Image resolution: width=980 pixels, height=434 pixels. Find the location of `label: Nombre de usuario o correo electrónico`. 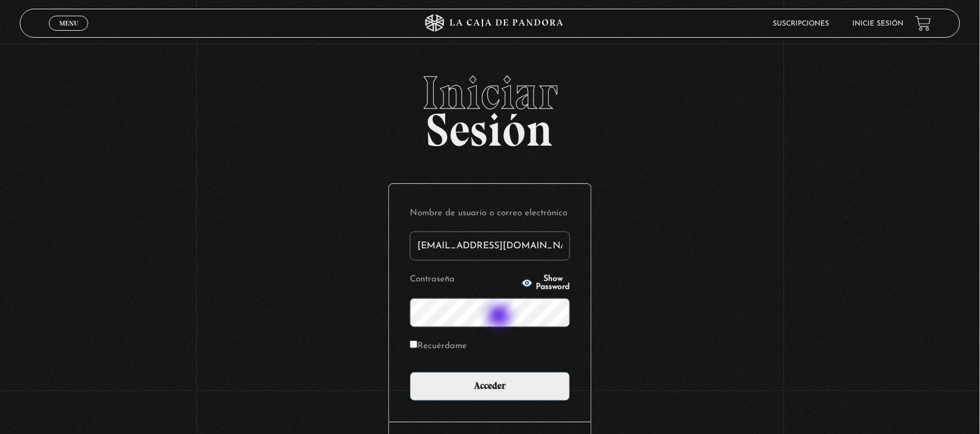

label: Nombre de usuario o correo electrónico is located at coordinates (490, 214).